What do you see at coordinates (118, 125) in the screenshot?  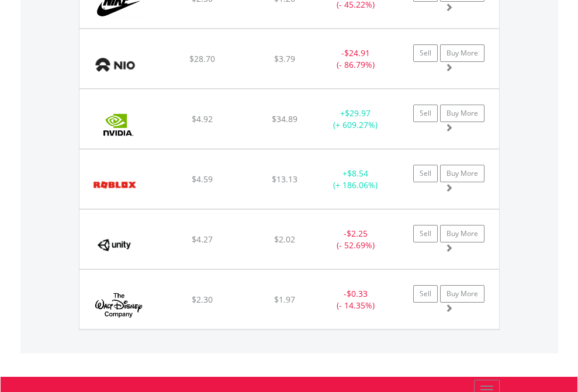 I see `img: EQU.US.NVDA.png` at bounding box center [118, 125].